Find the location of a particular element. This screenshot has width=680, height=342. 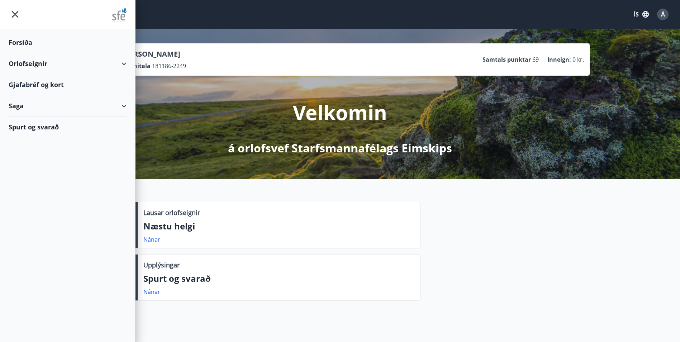

p: Inneign : is located at coordinates (559, 59).